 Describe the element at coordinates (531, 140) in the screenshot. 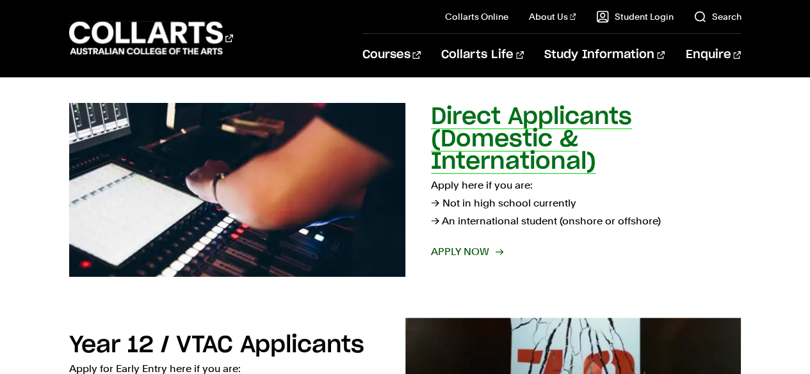

I see `h2: Direct Applicants (Domestic & International)` at that location.